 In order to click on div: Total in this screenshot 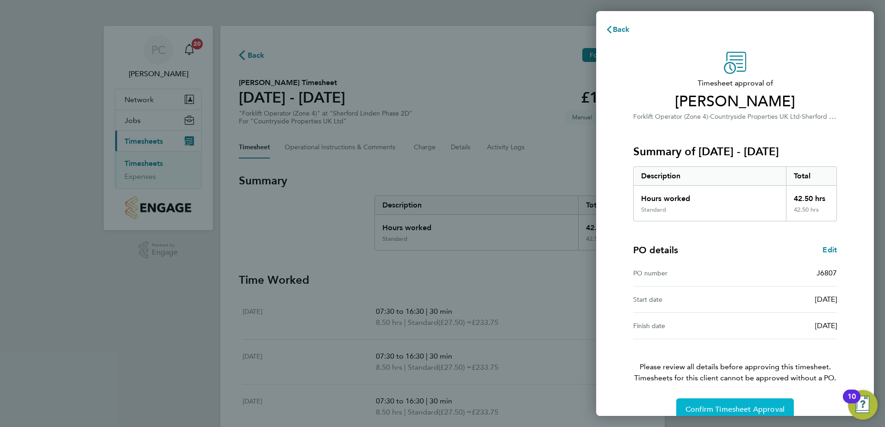, I will do `click(811, 176)`.